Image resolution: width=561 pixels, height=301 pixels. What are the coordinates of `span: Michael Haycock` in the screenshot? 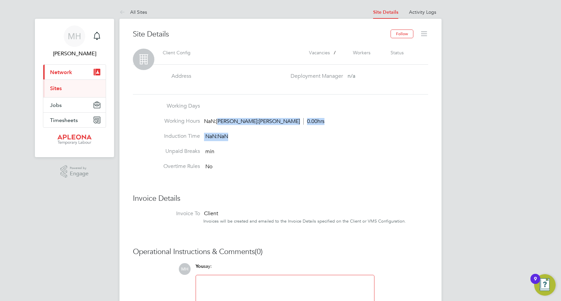 It's located at (74, 54).